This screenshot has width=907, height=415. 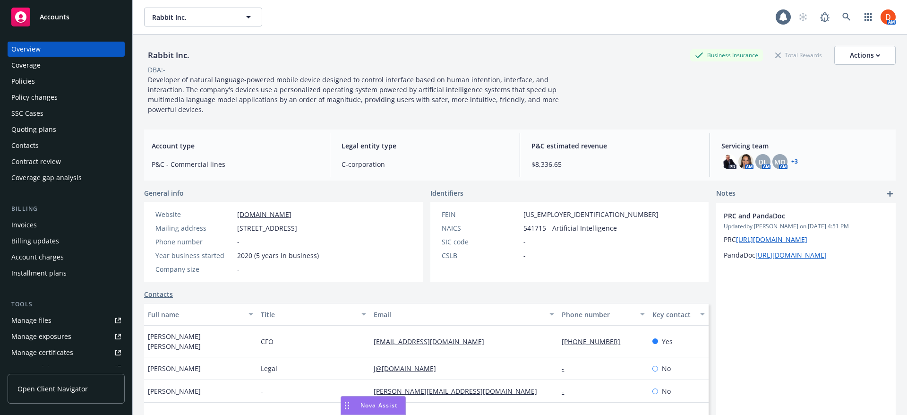 I want to click on a: Contract review, so click(x=66, y=162).